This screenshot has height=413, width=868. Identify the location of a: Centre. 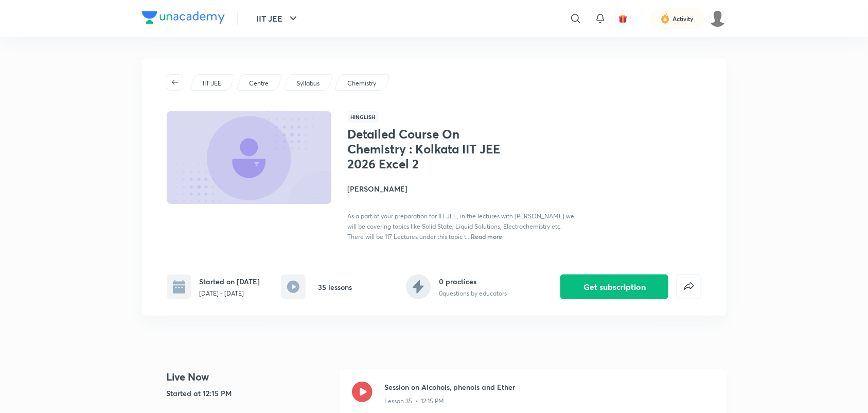
(258, 83).